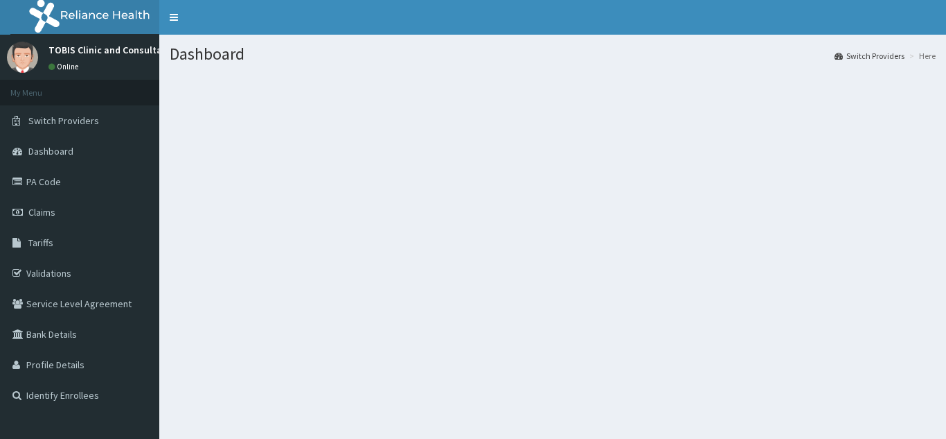 The image size is (946, 439). Describe the element at coordinates (65, 67) in the screenshot. I see `a: Online` at that location.